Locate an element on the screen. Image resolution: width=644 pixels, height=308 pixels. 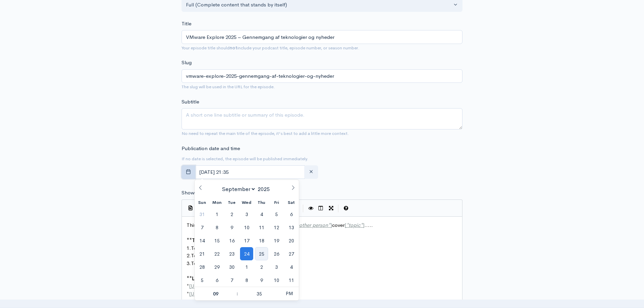
span: September 14, 2025 is located at coordinates (202, 240).